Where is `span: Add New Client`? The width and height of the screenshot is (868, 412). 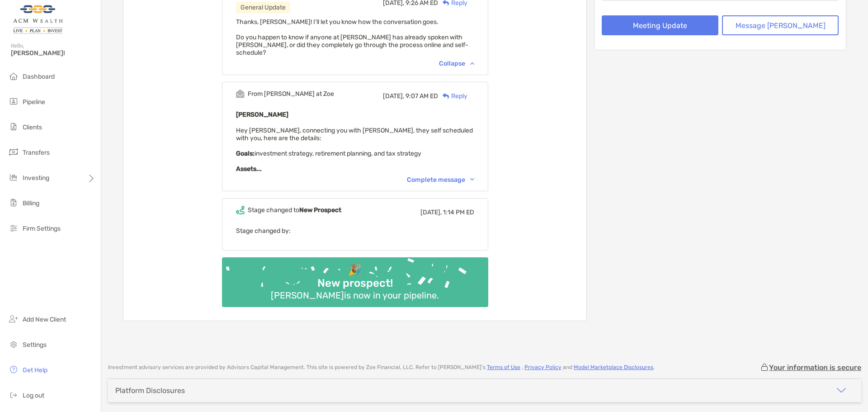 span: Add New Client is located at coordinates (44, 319).